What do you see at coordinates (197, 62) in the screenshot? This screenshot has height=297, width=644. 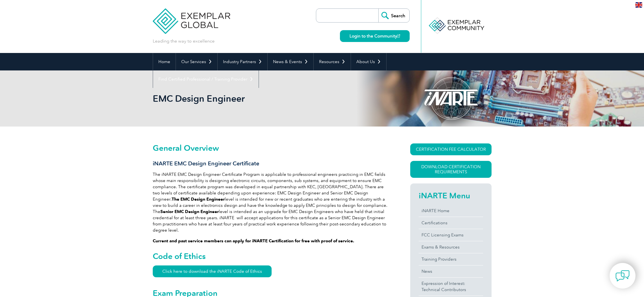 I see `a: Our Services` at bounding box center [197, 62].